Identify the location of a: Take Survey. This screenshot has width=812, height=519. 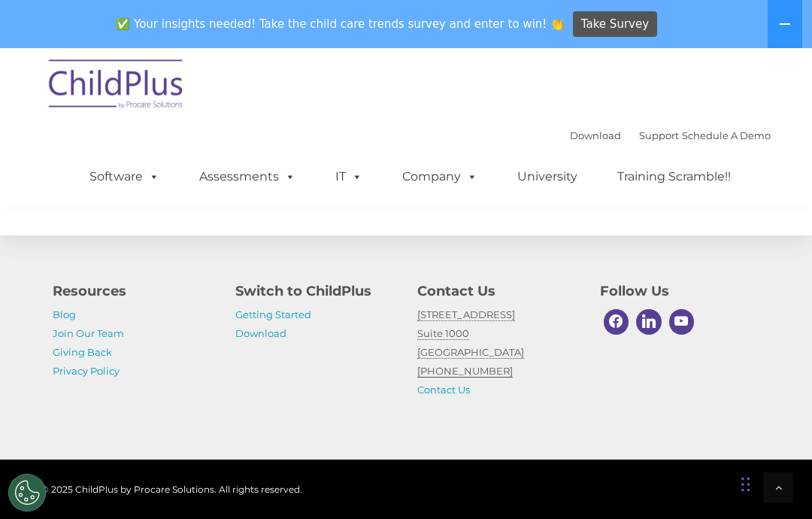
(615, 24).